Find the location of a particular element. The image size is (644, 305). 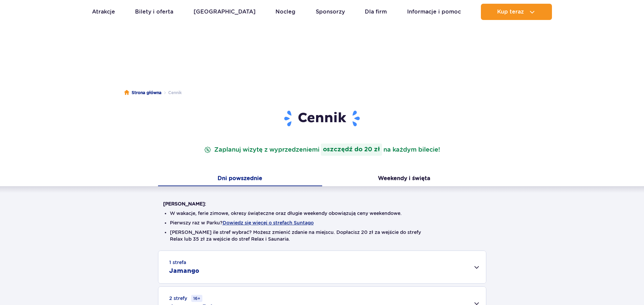

a: Nocleg is located at coordinates (285, 12).